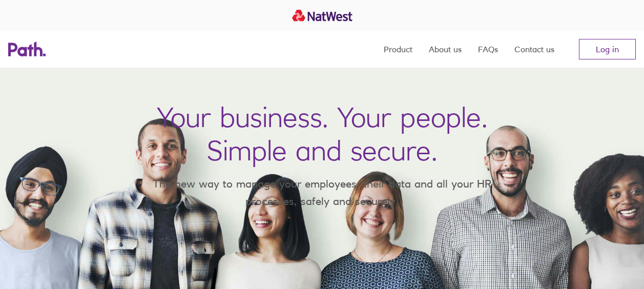 The width and height of the screenshot is (644, 289). What do you see at coordinates (534, 50) in the screenshot?
I see `a: Contact us` at bounding box center [534, 50].